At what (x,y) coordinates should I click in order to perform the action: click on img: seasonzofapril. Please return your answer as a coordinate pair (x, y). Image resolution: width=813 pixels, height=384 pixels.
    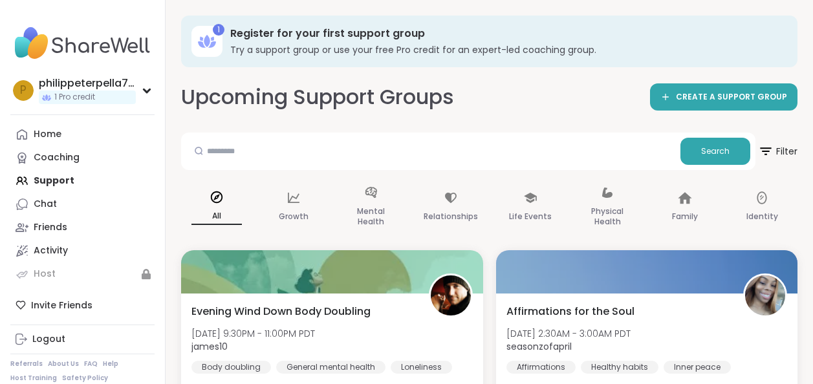
    Looking at the image, I should click on (765, 296).